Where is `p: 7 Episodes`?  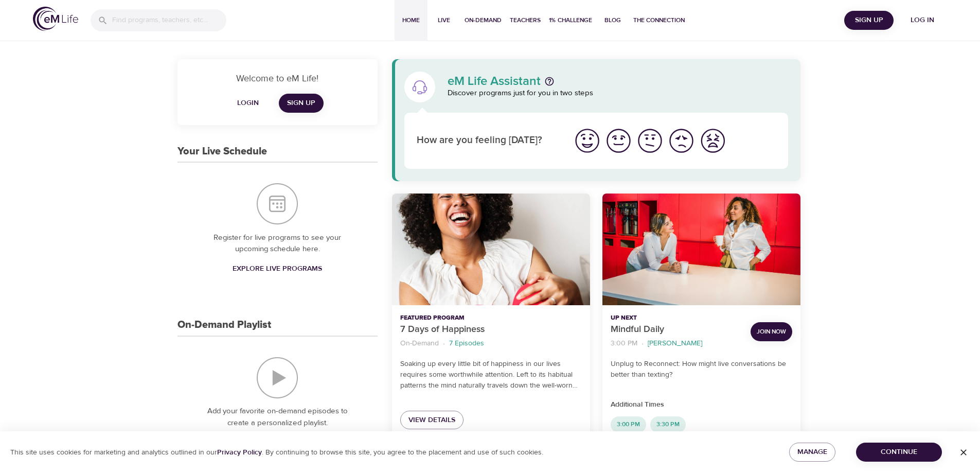 p: 7 Episodes is located at coordinates (467, 343).